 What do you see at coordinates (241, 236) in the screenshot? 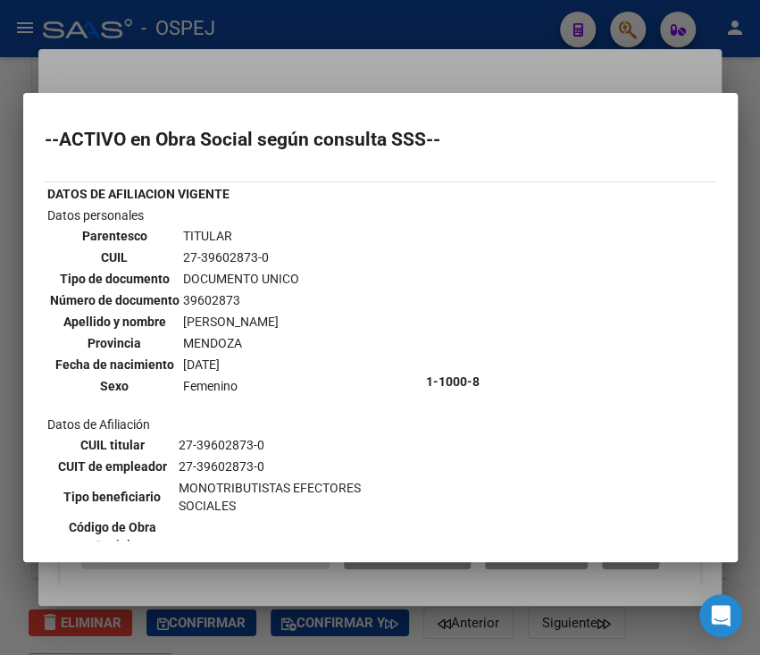
I see `td: TITULAR` at bounding box center [241, 236].